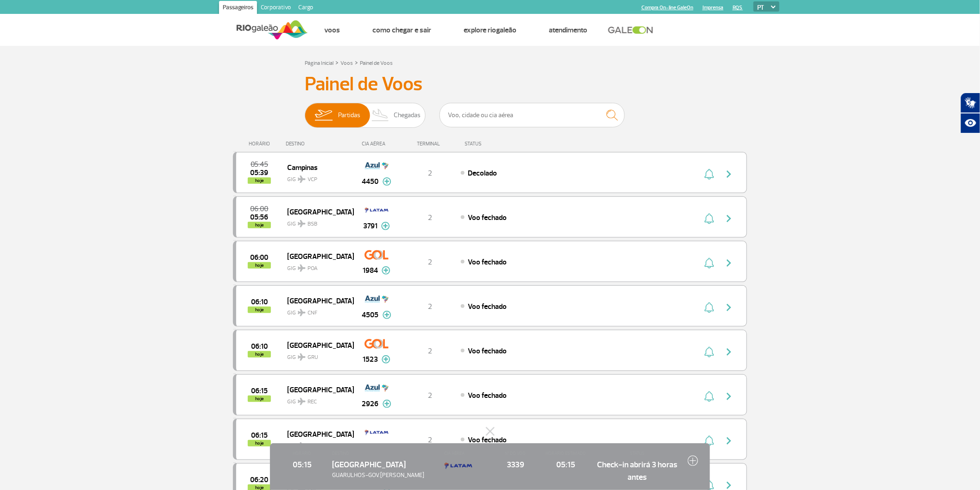 This screenshot has height=490, width=980. What do you see at coordinates (261, 144) in the screenshot?
I see `div: HORÁRIO` at bounding box center [261, 144].